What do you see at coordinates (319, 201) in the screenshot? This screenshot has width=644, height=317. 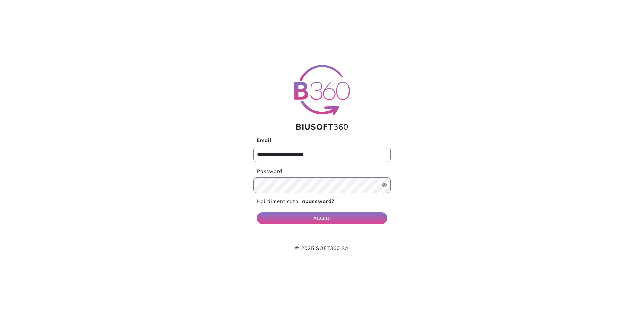 I see `b: password?` at bounding box center [319, 201].